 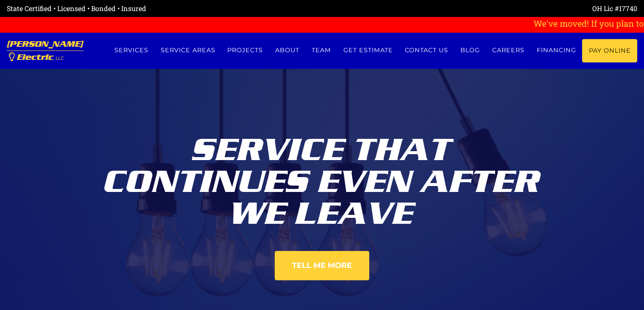 I want to click on a: Get estimate, so click(x=368, y=50).